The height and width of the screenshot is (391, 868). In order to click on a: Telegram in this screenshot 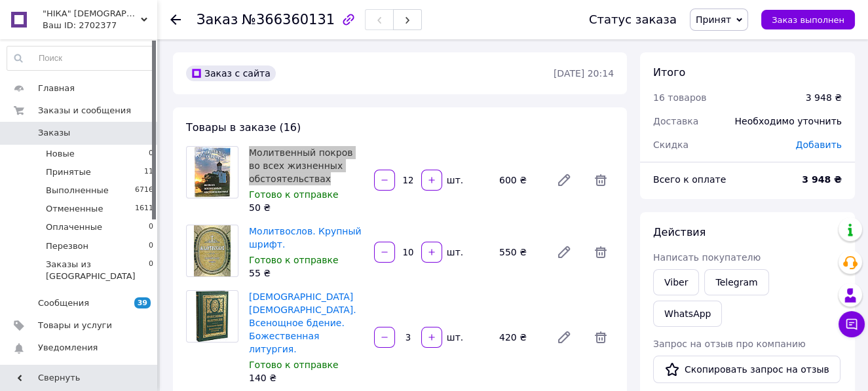, I will do `click(736, 282)`.